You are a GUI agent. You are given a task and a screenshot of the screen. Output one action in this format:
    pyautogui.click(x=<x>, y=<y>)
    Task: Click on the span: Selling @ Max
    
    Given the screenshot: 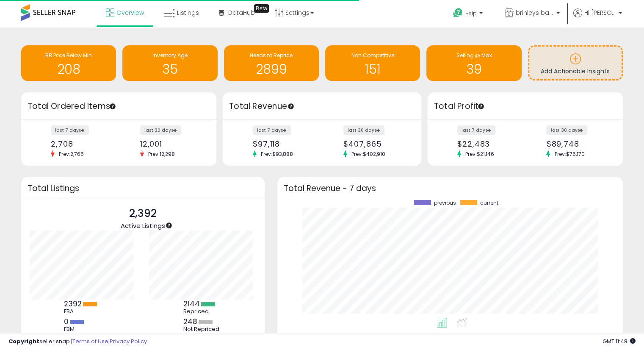 What is the action you would take?
    pyautogui.click(x=474, y=55)
    